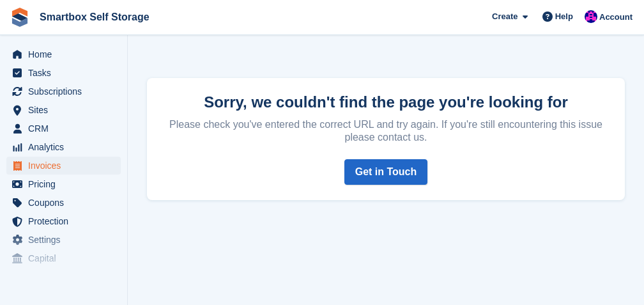  Describe the element at coordinates (67, 203) in the screenshot. I see `span: Coupons` at that location.